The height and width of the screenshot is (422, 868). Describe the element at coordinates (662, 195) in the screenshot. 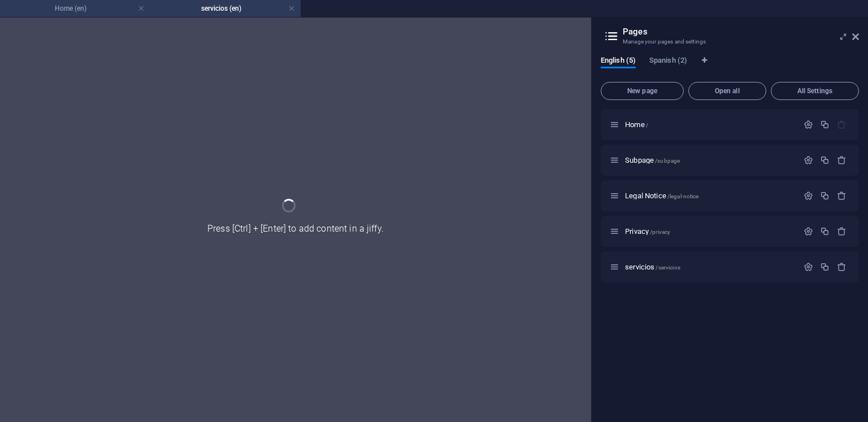

I see `span: Legal Notice` at that location.